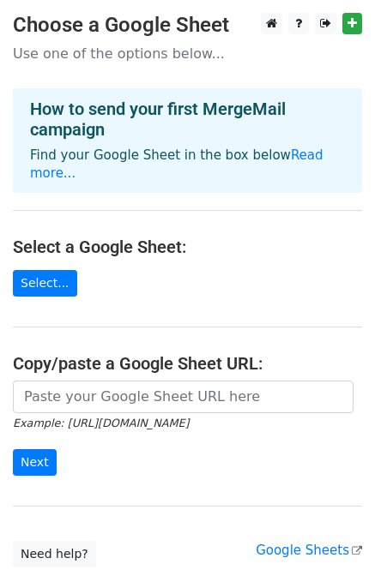 This screenshot has height=588, width=375. I want to click on a: Need help?, so click(54, 554).